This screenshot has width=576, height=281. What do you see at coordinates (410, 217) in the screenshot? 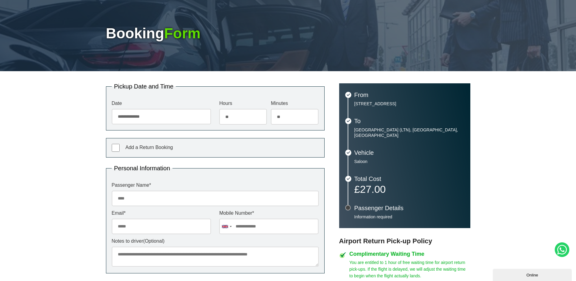
I see `p: Information required` at bounding box center [410, 217].